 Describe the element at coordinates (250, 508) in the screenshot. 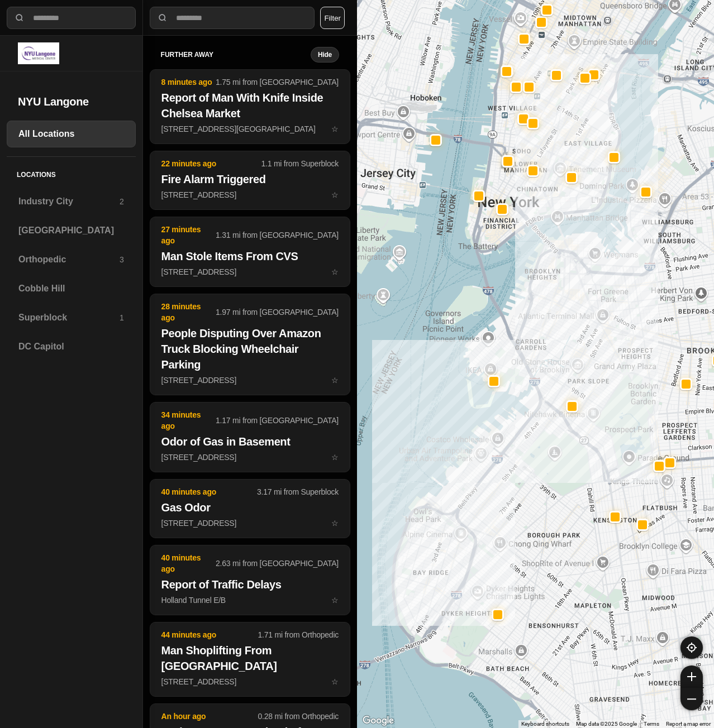

I see `h2: Gas Odor` at that location.